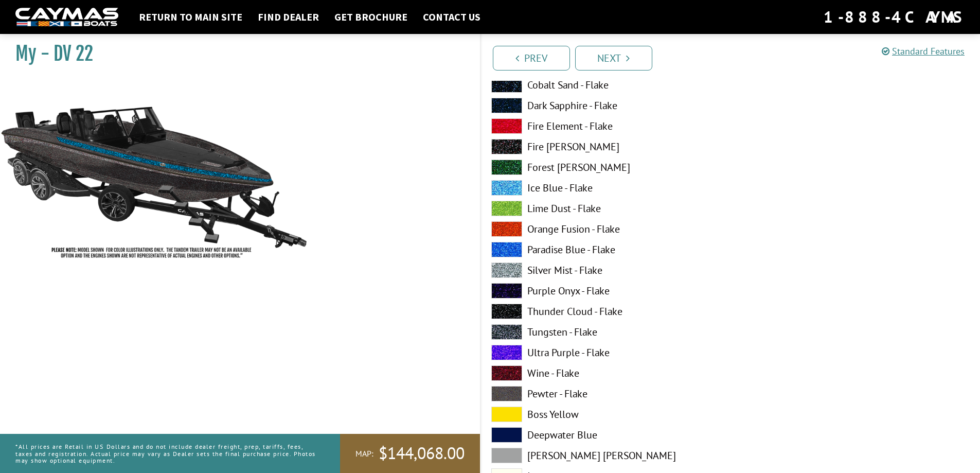 The height and width of the screenshot is (473, 980). Describe the element at coordinates (606, 250) in the screenshot. I see `label: Paradise Blue - Flake` at that location.